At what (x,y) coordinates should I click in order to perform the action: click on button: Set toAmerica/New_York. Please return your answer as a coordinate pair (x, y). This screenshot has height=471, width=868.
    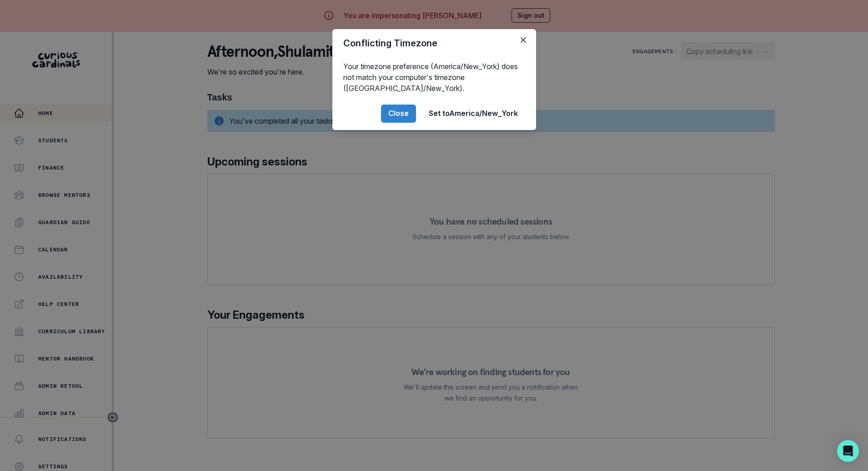
    Looking at the image, I should click on (473, 114).